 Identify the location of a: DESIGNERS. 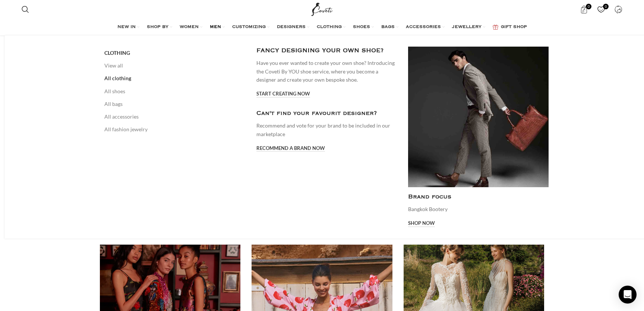
(293, 27).